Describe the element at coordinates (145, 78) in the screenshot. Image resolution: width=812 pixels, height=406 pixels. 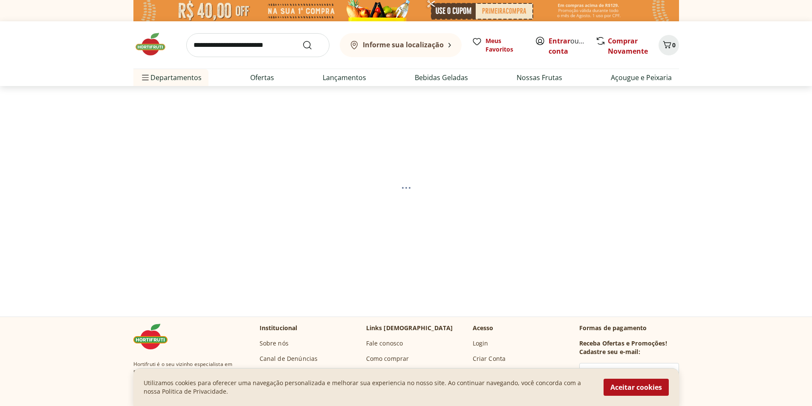
I see `button: Menu` at that location.